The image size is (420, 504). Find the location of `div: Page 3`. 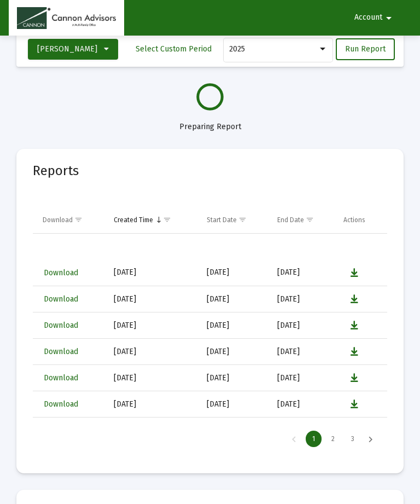

div: Page 3 is located at coordinates (352, 439).